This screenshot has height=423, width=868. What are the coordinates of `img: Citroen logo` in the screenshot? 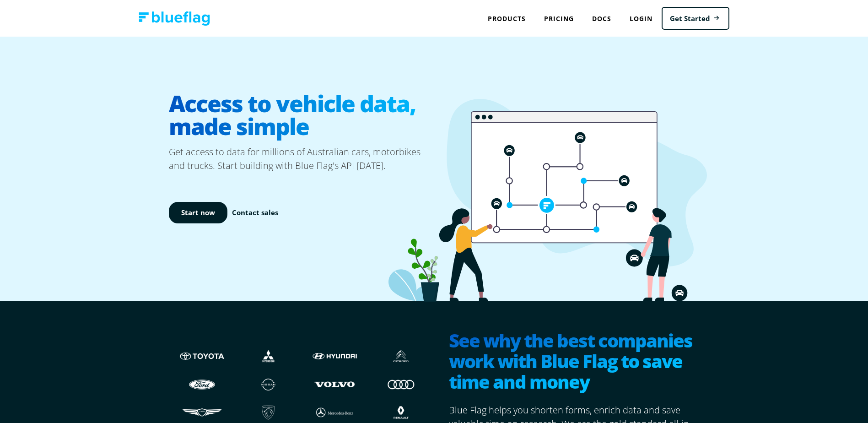 It's located at (401, 356).